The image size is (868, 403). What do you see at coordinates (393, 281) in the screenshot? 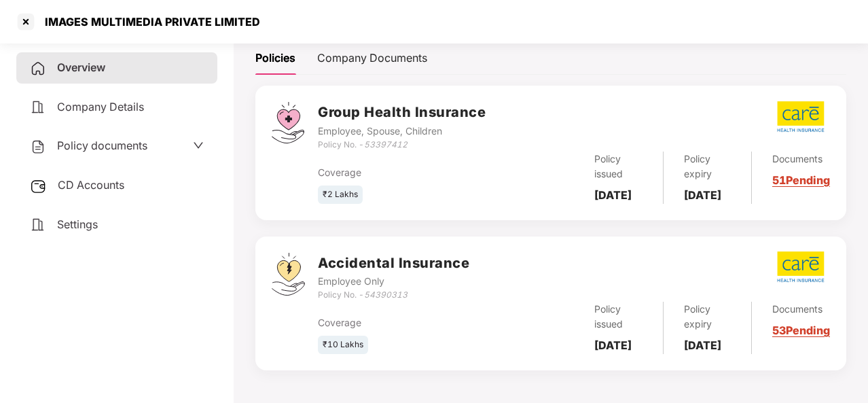
I see `div: Employee Only` at bounding box center [393, 281].